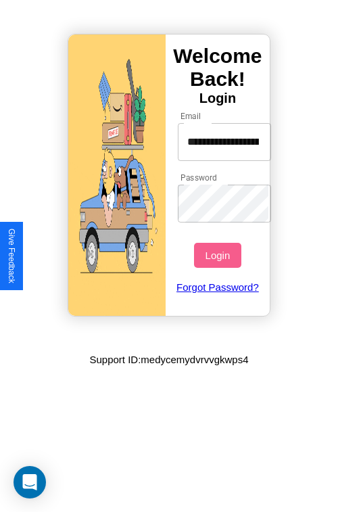  What do you see at coordinates (198, 177) in the screenshot?
I see `label: Password` at bounding box center [198, 177].